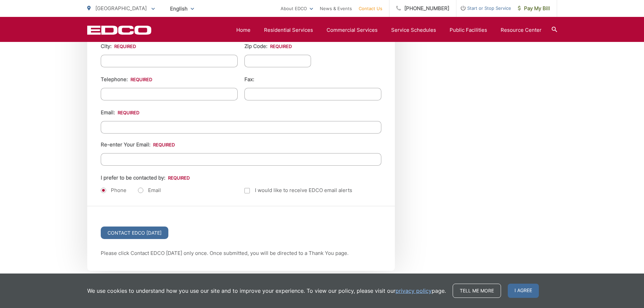  Describe the element at coordinates (534, 8) in the screenshot. I see `span: Pay My Bill` at that location.